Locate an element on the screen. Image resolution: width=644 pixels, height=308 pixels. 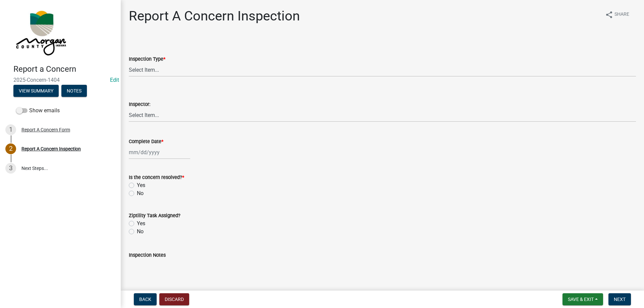
h4: Report a Concern is located at coordinates (64, 69).